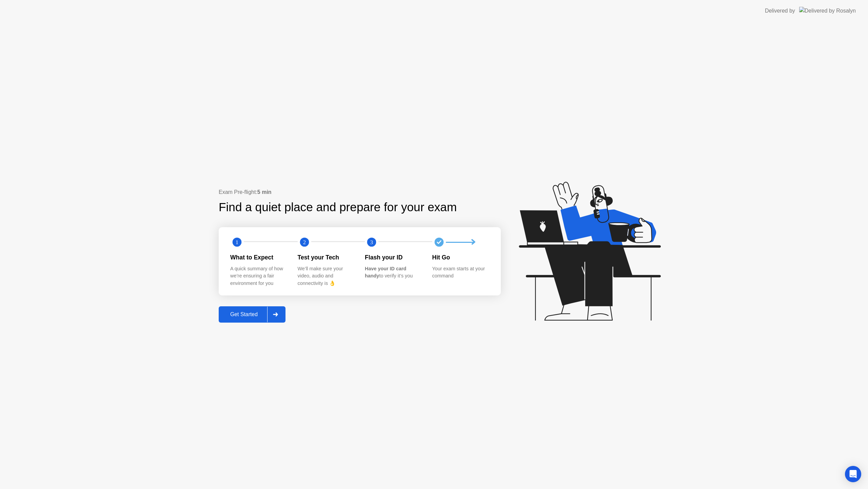  Describe the element at coordinates (386, 272) in the screenshot. I see `b: Have your ID card handy` at that location.